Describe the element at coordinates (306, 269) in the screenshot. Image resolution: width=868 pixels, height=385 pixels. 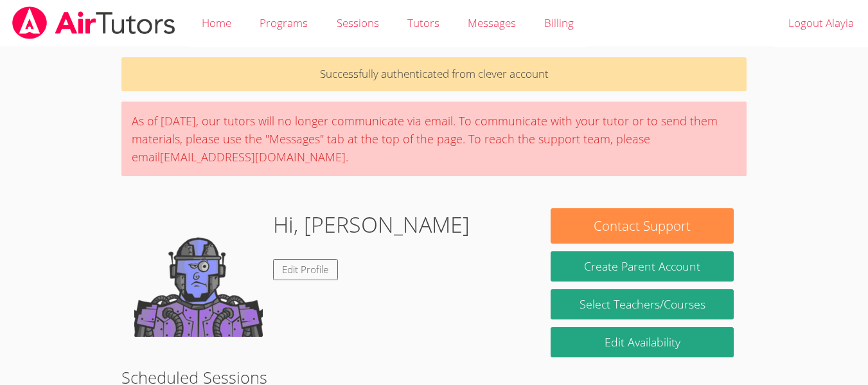
I see `a: Edit Profile` at that location.